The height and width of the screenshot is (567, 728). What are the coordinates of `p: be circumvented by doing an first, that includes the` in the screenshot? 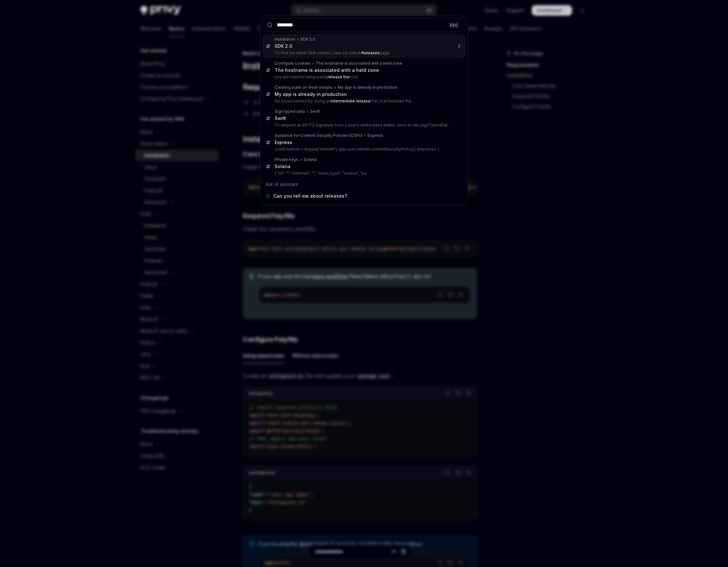 It's located at (363, 101).